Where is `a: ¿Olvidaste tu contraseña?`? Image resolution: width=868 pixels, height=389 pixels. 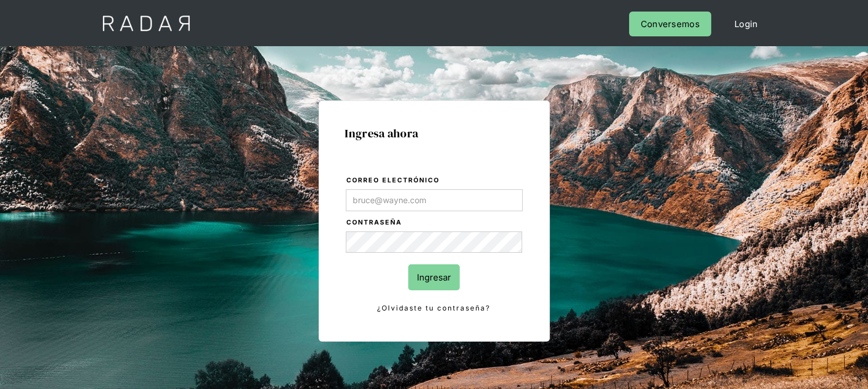 a: ¿Olvidaste tu contraseña? is located at coordinates (434, 309).